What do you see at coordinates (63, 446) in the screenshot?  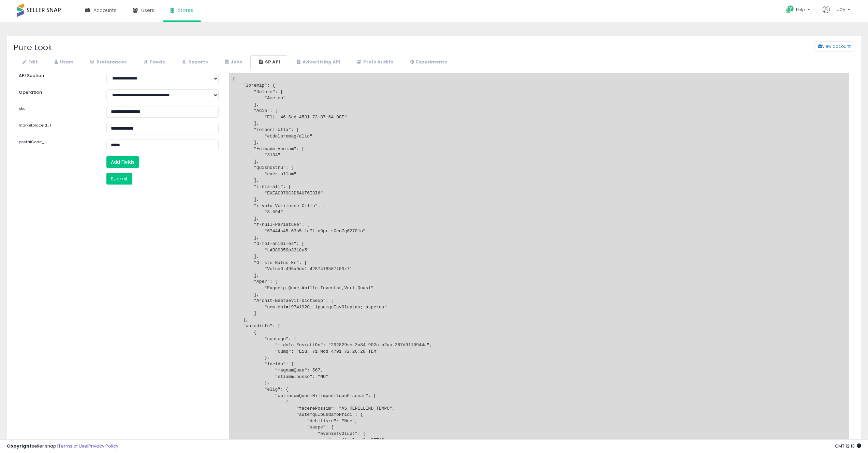 I see `div: seller snap | |` at bounding box center [63, 446].